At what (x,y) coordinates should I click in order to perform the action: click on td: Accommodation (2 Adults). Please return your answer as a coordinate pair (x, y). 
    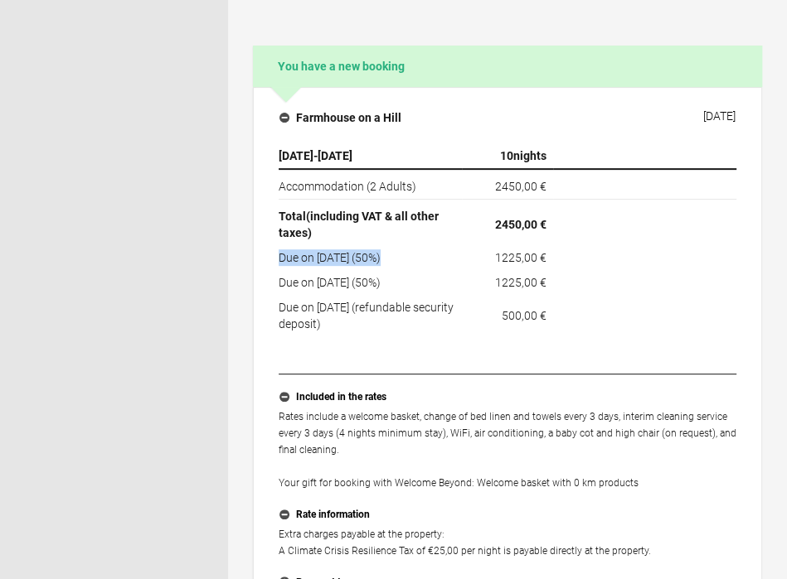
    Looking at the image, I should click on (370, 184).